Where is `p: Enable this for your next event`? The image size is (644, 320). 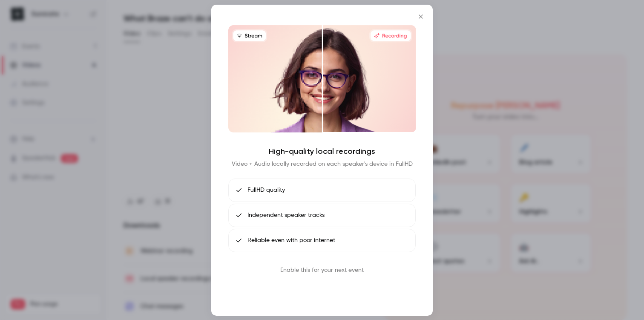 p: Enable this for your next event is located at coordinates (322, 270).